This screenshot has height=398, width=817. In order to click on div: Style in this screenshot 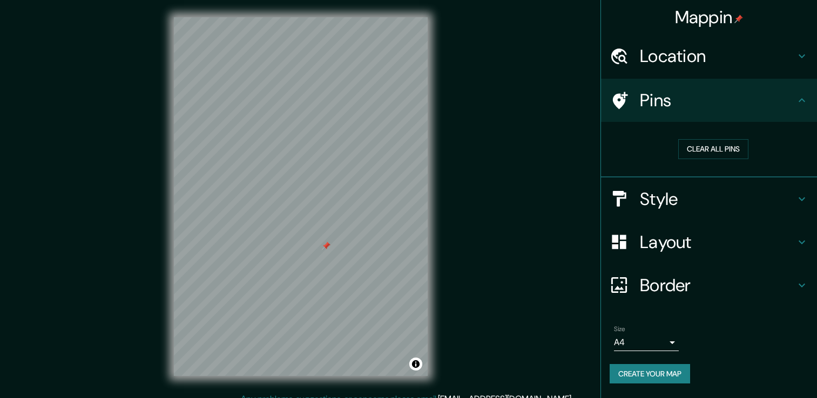, I will do `click(709, 199)`.